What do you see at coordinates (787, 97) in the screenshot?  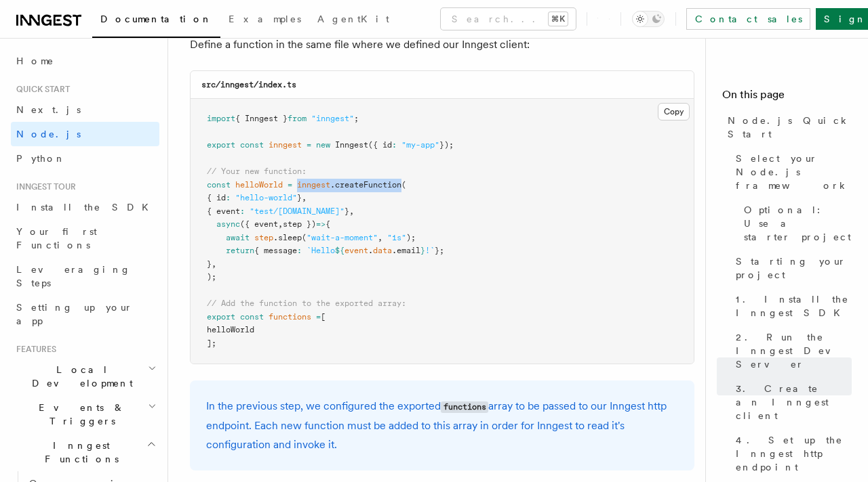 I see `h4: On this page` at bounding box center [787, 97].